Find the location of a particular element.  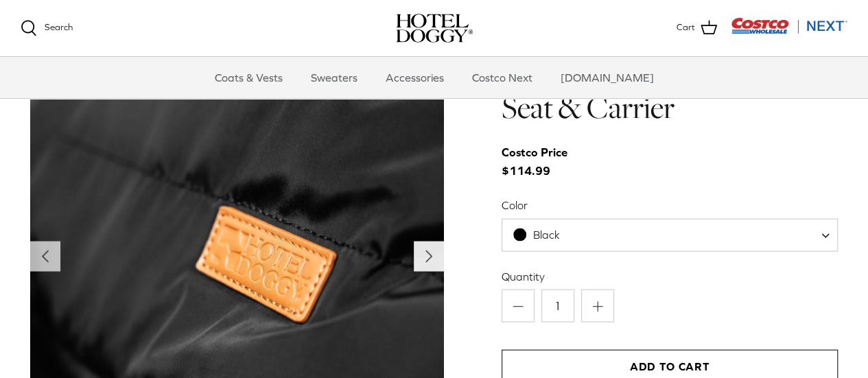

a: hoteldoggy.com hoteldoggycom is located at coordinates (434, 28).